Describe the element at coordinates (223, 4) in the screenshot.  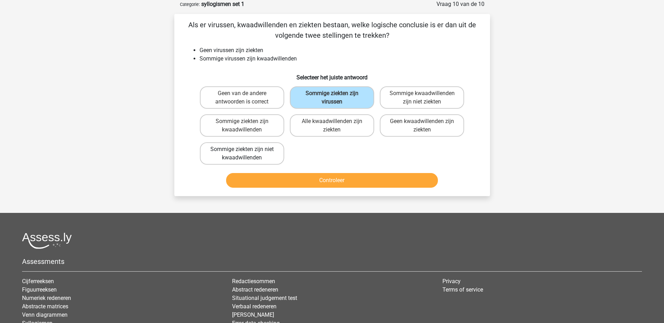
I see `strong: syllogismen set 1` at that location.